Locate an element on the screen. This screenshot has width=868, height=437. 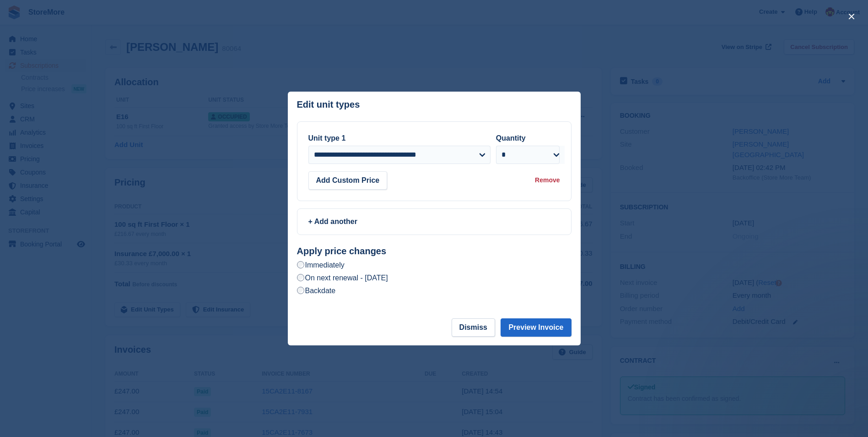
a: + Add another is located at coordinates (434, 221).